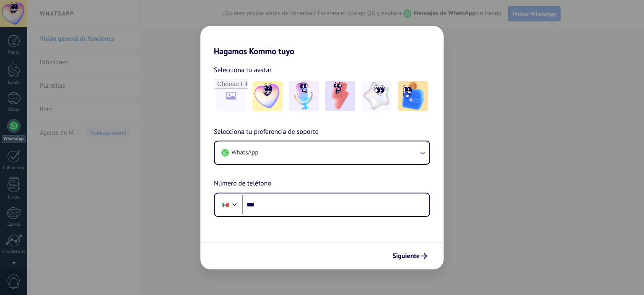 The width and height of the screenshot is (644, 295). What do you see at coordinates (225, 205) in the screenshot?
I see `div: Mexico: + 52` at bounding box center [225, 205].